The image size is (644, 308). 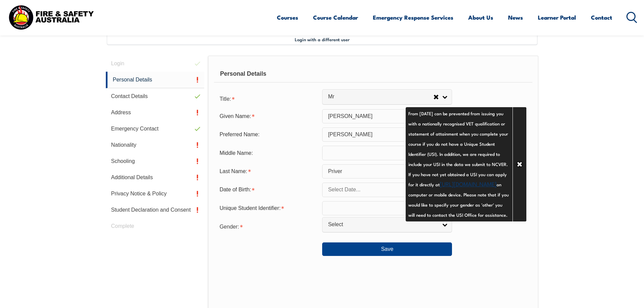 I want to click on a: Nationality, so click(x=156, y=145).